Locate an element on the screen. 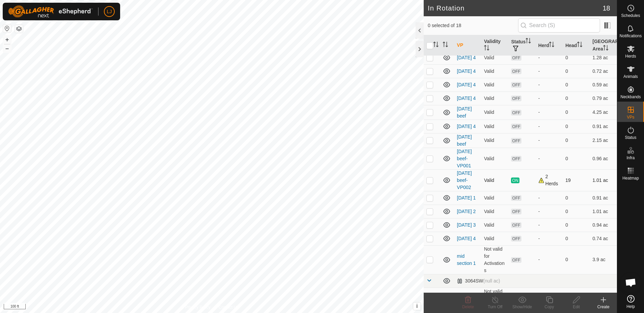  span: Help is located at coordinates (630, 306).